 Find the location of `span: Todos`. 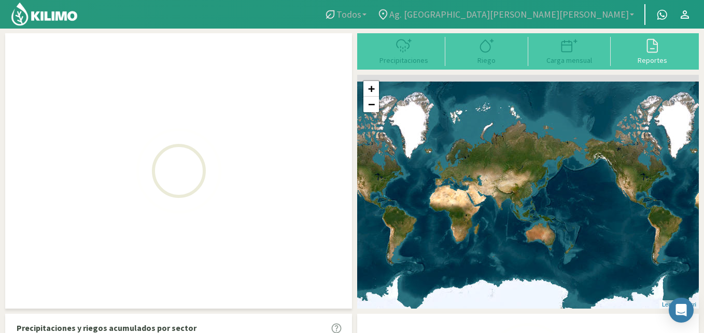

span: Todos is located at coordinates (349, 14).